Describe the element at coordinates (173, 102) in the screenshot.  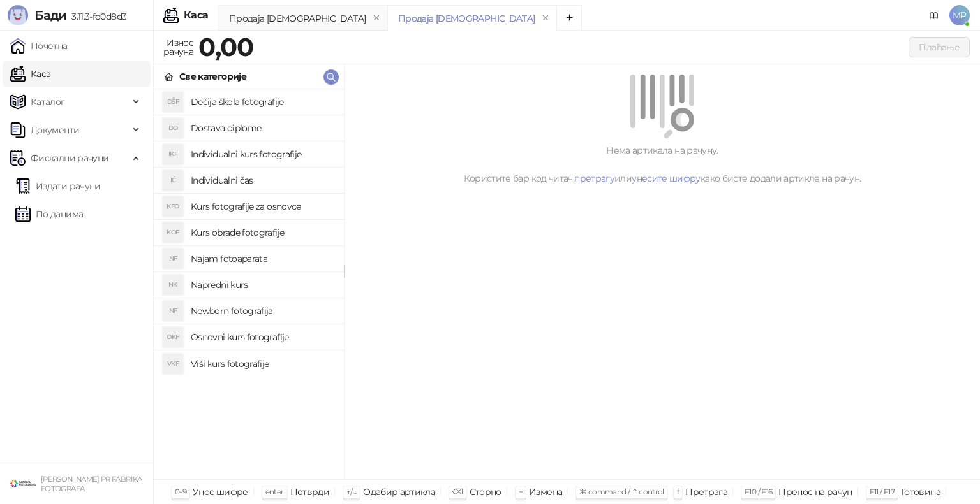
I see `div: DŠF` at that location.